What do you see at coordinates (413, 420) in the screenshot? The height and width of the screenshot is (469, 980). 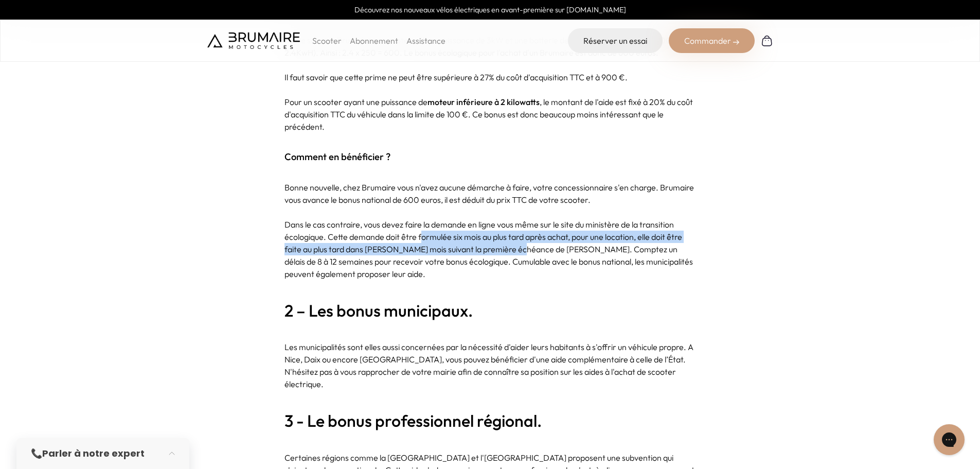 I see `strong: 3 - Le bonus professionnel régional.` at bounding box center [413, 420].